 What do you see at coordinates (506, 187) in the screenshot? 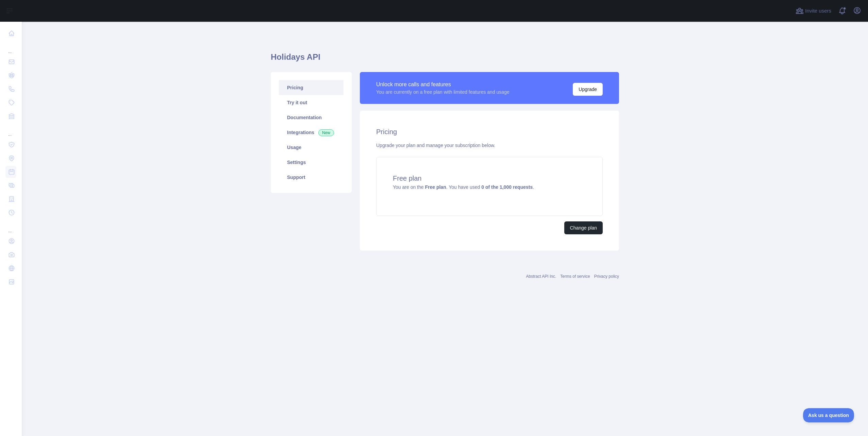
I see `strong: 0 of the 1,000 requests` at bounding box center [506, 187].